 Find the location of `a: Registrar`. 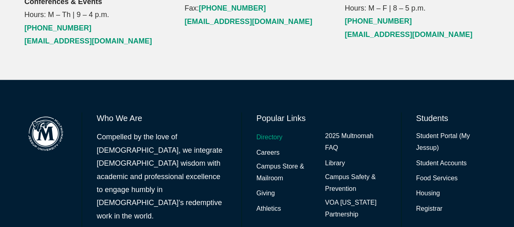

a: Registrar is located at coordinates (429, 209).